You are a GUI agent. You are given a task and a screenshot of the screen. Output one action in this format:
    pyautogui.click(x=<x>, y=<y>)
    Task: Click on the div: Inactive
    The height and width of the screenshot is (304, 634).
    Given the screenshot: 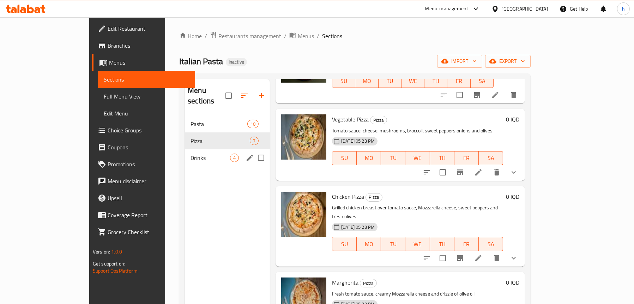 What is the action you would take?
    pyautogui.click(x=236, y=62)
    